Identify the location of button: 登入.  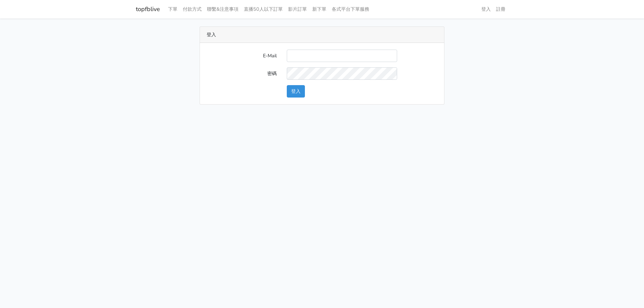
(296, 91).